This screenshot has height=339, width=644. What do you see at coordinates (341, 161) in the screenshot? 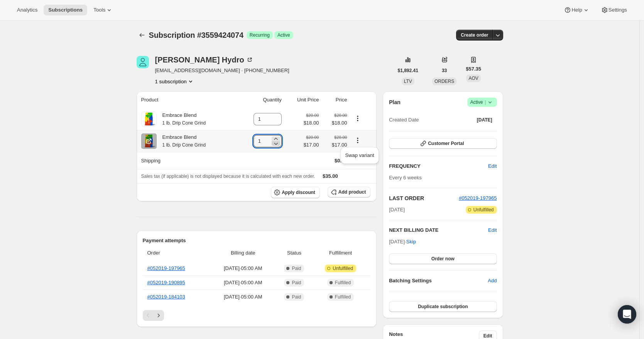
I see `span: $0.00` at bounding box center [341, 161].